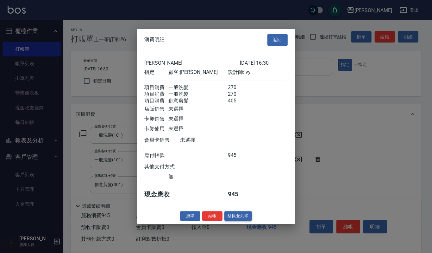 The image size is (432, 253). What do you see at coordinates (190, 216) in the screenshot?
I see `button: 掛單` at bounding box center [190, 216].